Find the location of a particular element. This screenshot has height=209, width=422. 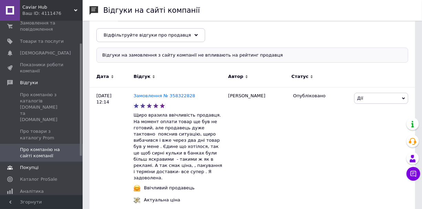

span: Відгук is located at coordinates (142, 76).